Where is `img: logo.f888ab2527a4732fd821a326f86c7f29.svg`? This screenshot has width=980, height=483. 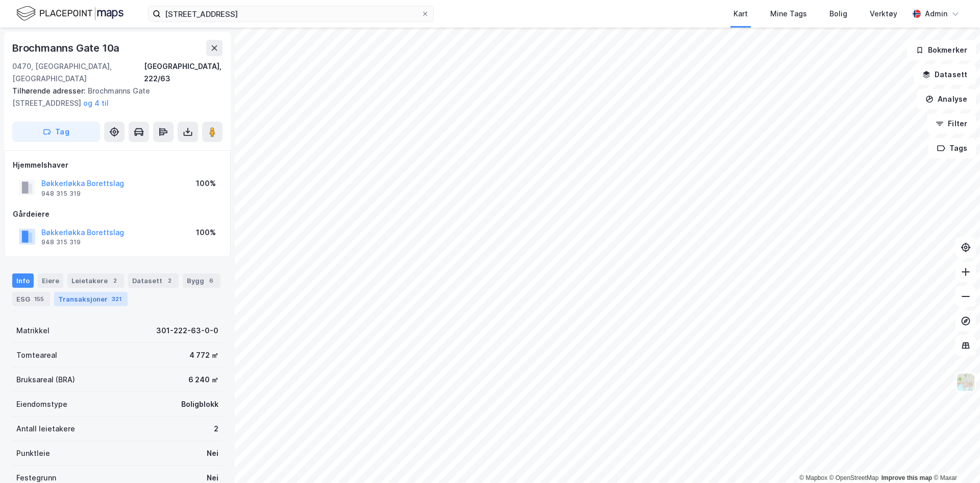
img: logo.f888ab2527a4732fd821a326f86c7f29.svg is located at coordinates (70, 13).